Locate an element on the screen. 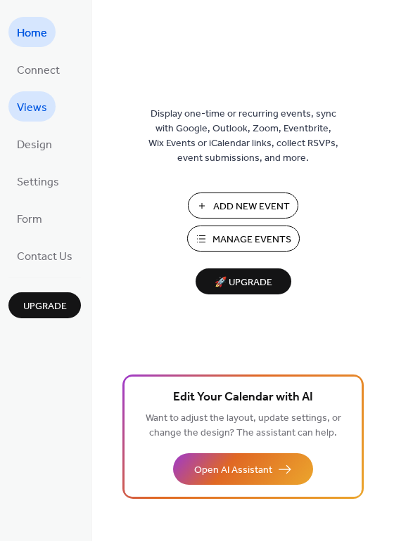 The image size is (394, 541). button: Open AI Assistant is located at coordinates (242, 469).